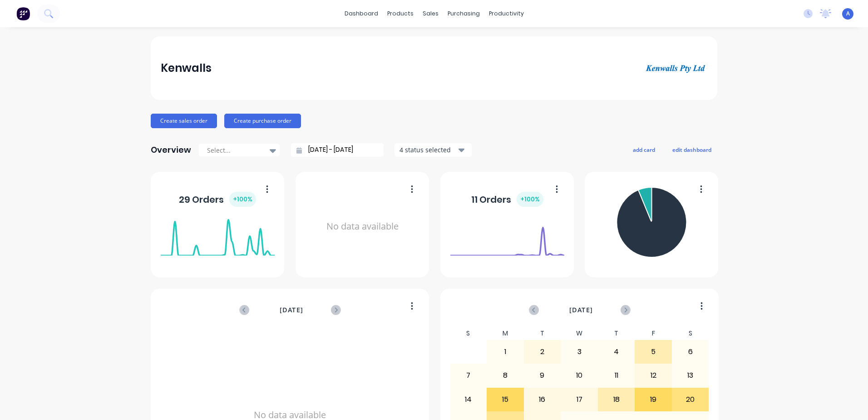 This screenshot has width=868, height=420. I want to click on button: add card, so click(644, 150).